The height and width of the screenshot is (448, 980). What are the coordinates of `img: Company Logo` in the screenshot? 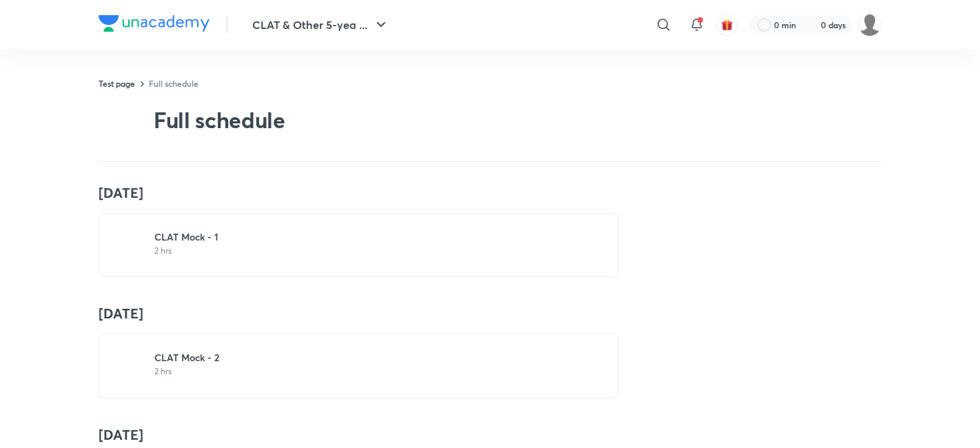 It's located at (153, 24).